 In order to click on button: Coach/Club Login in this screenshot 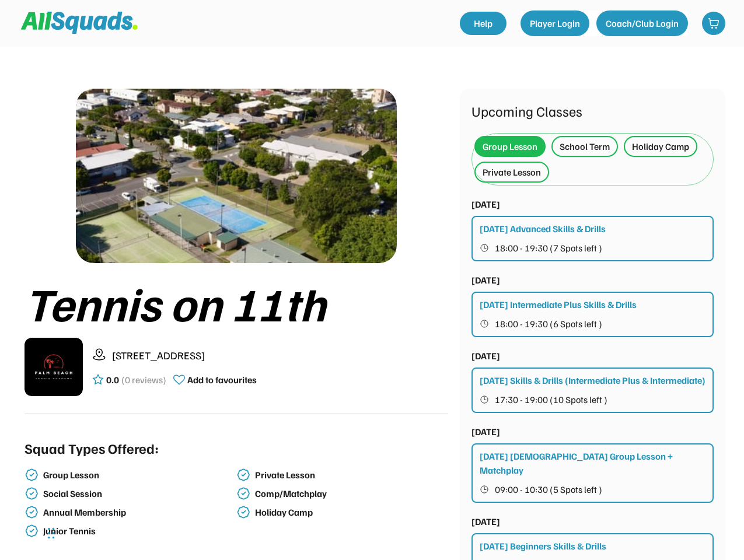, I will do `click(642, 24)`.